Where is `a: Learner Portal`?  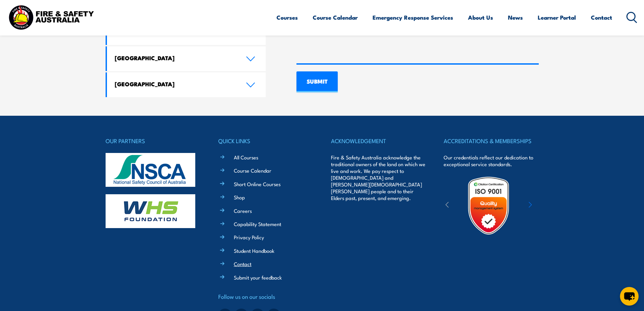
a: Learner Portal is located at coordinates (557, 17).